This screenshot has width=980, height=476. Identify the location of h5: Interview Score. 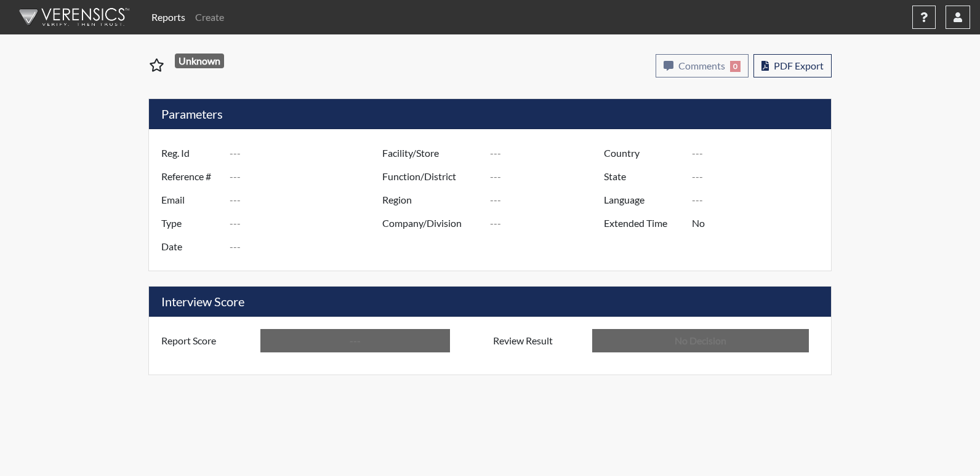
(490, 301).